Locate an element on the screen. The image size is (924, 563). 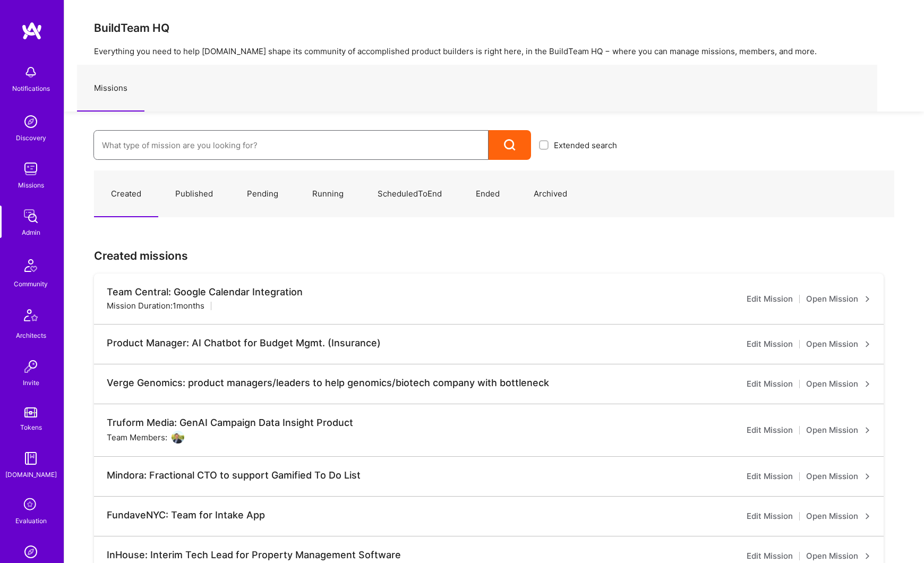
div: Team Members: is located at coordinates (146, 437).